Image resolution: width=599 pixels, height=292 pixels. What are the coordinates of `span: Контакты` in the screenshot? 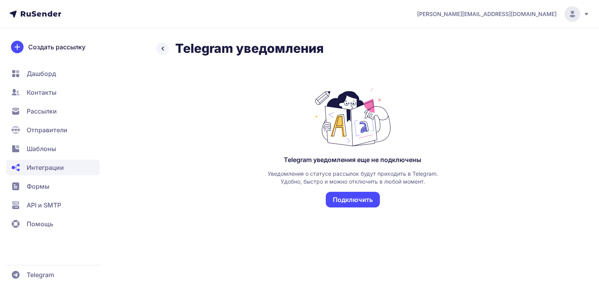 It's located at (42, 92).